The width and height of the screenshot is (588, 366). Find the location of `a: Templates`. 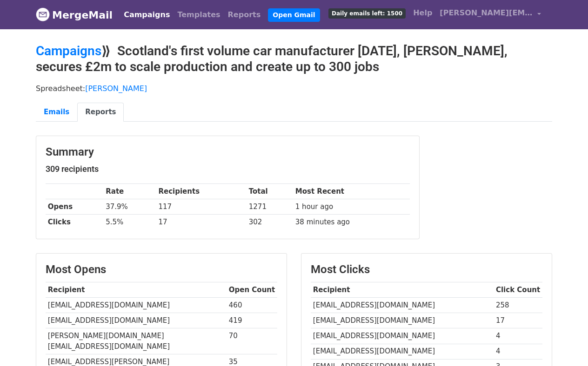

a: Templates is located at coordinates (199, 15).